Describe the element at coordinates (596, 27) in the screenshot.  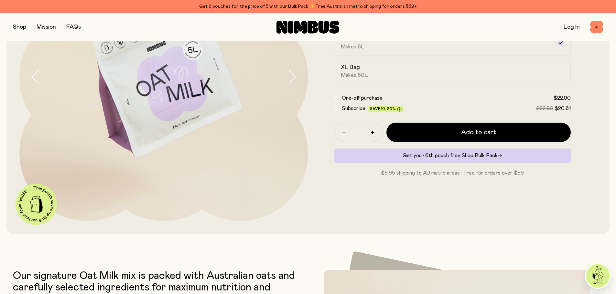
I see `span: 4` at that location.